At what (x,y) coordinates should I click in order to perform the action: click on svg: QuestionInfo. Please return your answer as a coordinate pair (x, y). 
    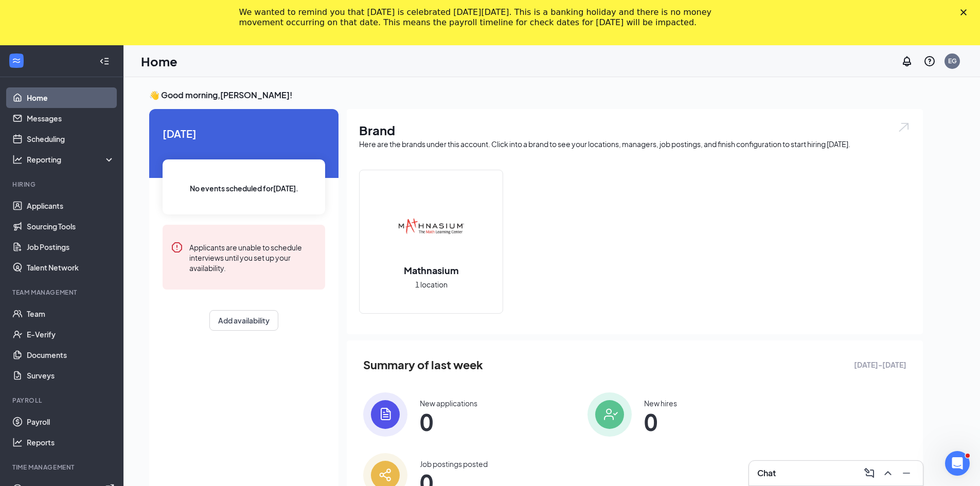
    Looking at the image, I should click on (930, 62).